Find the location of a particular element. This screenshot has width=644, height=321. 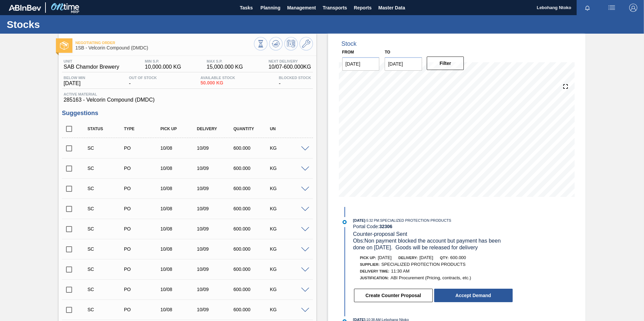

h3: Suggestions is located at coordinates (187, 113).